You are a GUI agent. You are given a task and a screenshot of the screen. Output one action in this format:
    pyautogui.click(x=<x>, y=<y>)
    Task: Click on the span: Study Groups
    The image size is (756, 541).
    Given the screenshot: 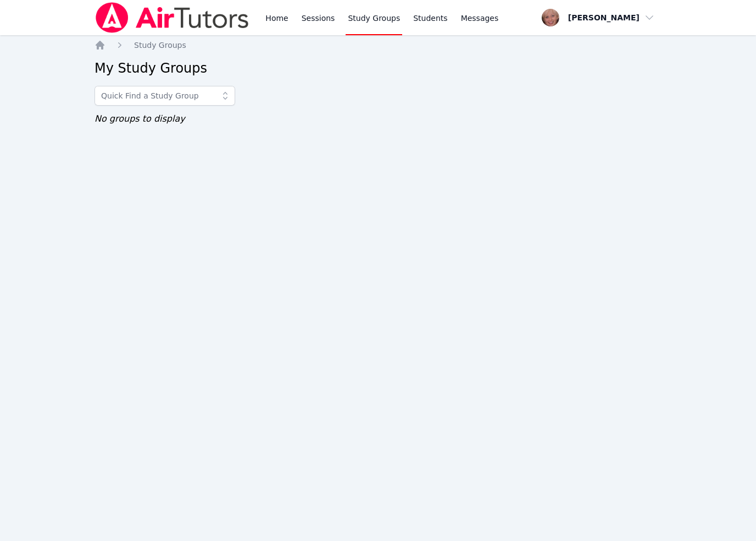 What is the action you would take?
    pyautogui.click(x=159, y=45)
    